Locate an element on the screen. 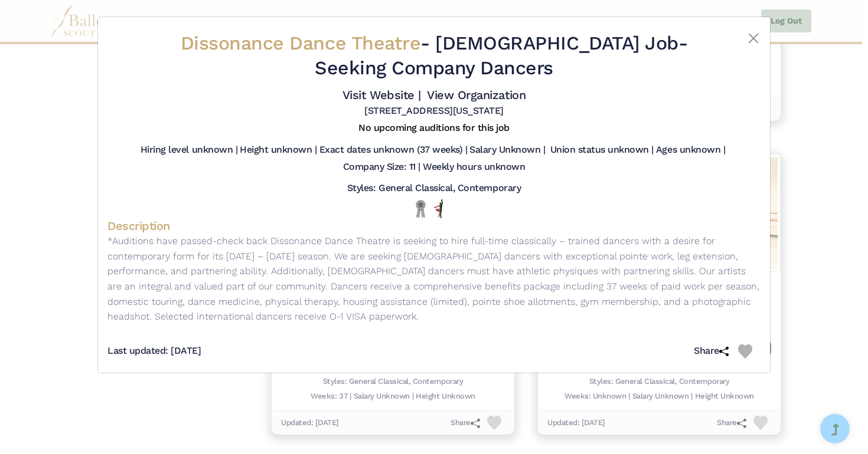 This screenshot has height=454, width=868. h5: Share is located at coordinates (716, 351).